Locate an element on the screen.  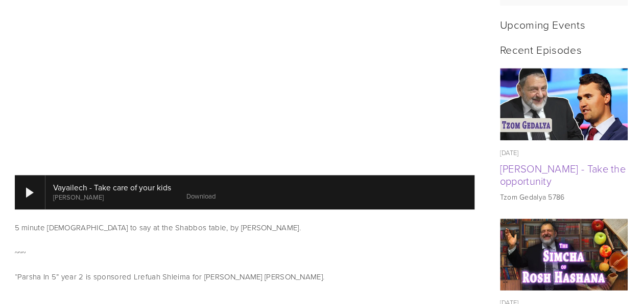
p: Tzom Gedalya 5786 is located at coordinates (564, 197).